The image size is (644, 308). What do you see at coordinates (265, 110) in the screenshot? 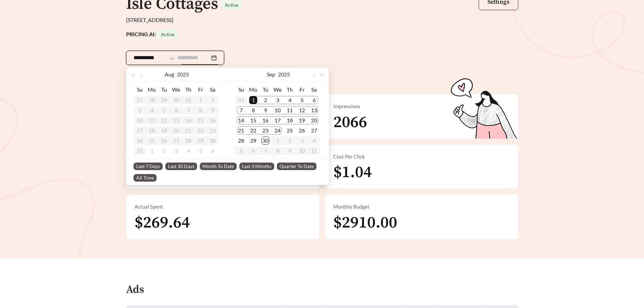
I see `td: 2025-09-09` at bounding box center [265, 110].